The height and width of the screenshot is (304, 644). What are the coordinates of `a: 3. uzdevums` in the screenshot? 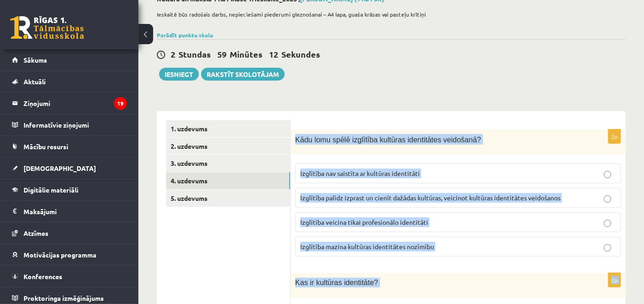 It's located at (228, 163).